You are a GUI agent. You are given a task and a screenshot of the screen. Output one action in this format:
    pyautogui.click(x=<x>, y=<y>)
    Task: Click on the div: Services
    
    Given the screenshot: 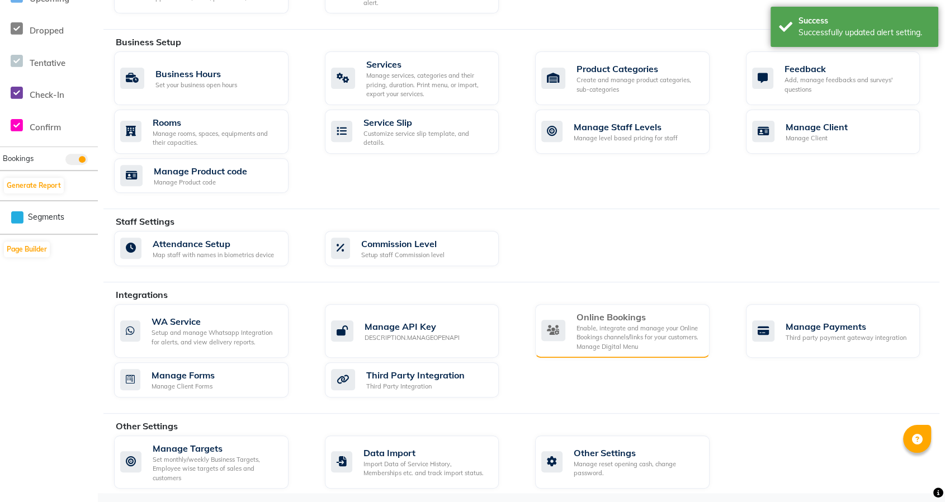 What is the action you would take?
    pyautogui.click(x=428, y=64)
    